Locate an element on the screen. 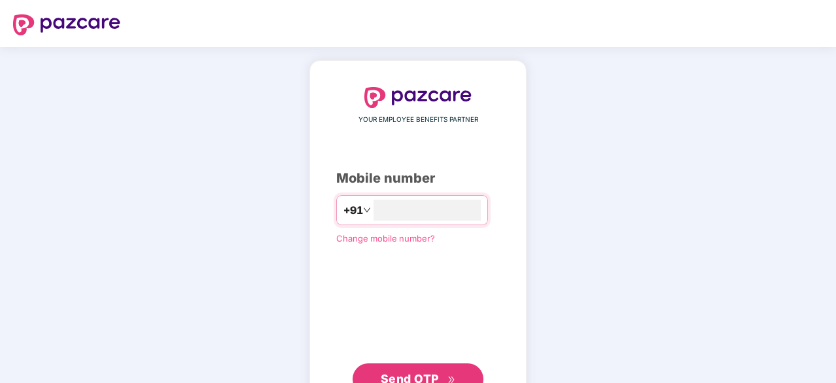  span: YOUR EMPLOYEE BENEFITS PARTNER is located at coordinates (418, 120).